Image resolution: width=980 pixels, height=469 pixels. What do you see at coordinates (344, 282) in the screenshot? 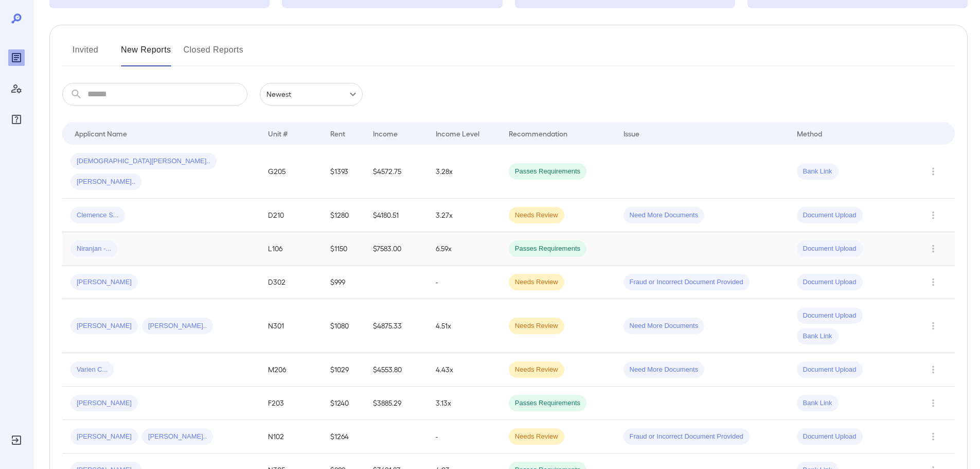
I see `td: $999` at bounding box center [344, 282].